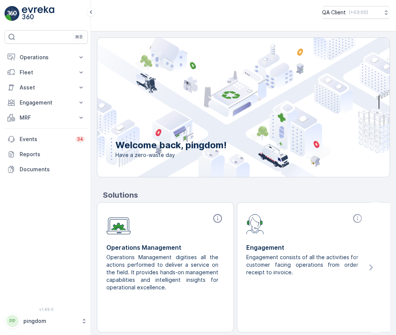  What do you see at coordinates (46, 57) in the screenshot?
I see `button: Operations` at bounding box center [46, 57].